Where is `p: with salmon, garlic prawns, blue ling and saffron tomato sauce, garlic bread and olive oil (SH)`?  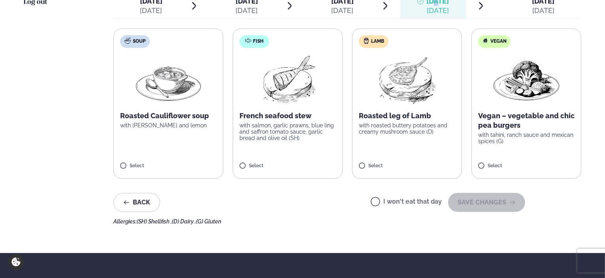
p: with salmon, garlic prawns, blue ling and saffron tomato sauce, garlic bread and olive oil (SH) is located at coordinates (287, 131).